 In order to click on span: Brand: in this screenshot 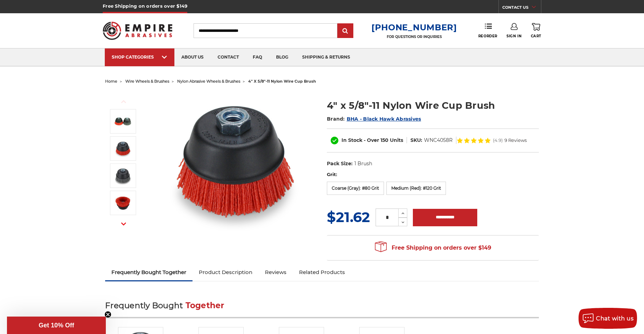, I will do `click(336, 119)`.